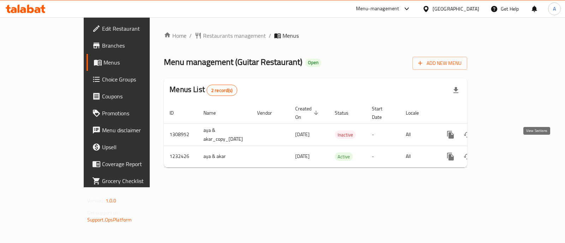 The image size is (565, 243). Describe the element at coordinates (132, 147) in the screenshot. I see `a: Upsell` at that location.